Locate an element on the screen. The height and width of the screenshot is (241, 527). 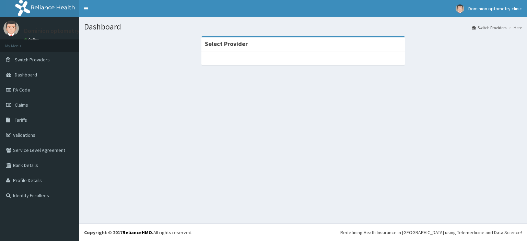
strong: Select Provider is located at coordinates (226, 44).